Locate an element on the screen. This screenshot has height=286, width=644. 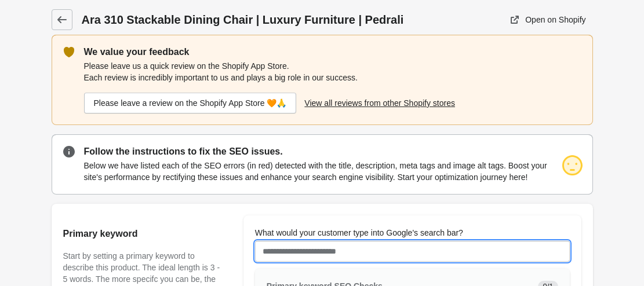
p: We value your feedback is located at coordinates (327, 52).